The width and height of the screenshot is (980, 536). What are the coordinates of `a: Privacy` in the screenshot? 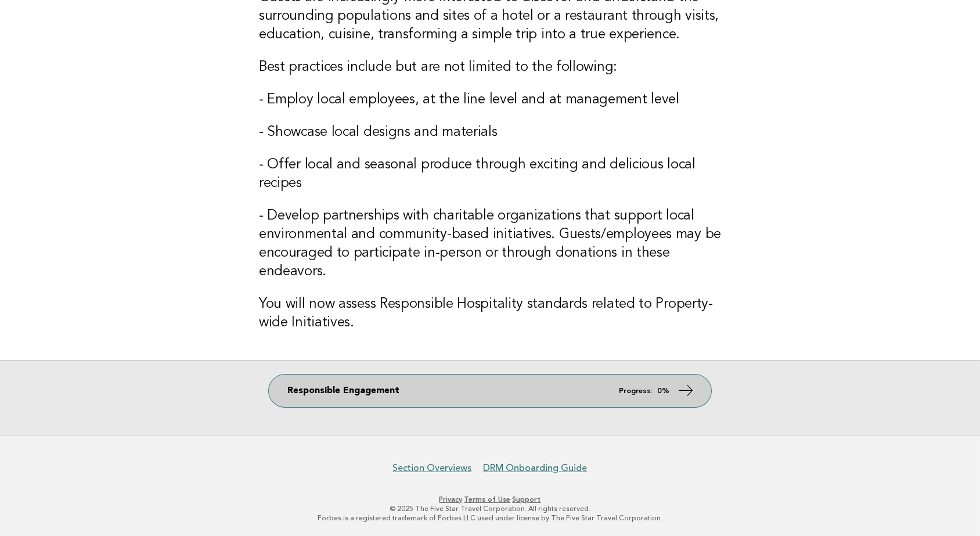 It's located at (451, 499).